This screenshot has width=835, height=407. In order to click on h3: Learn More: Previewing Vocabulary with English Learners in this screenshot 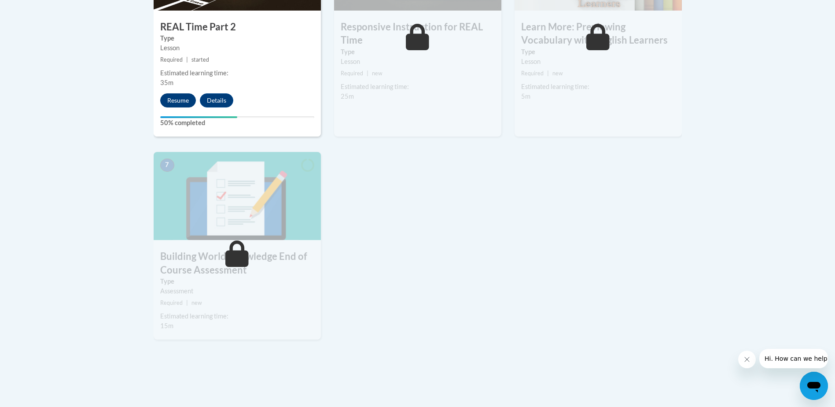, I will do `click(598, 34)`.